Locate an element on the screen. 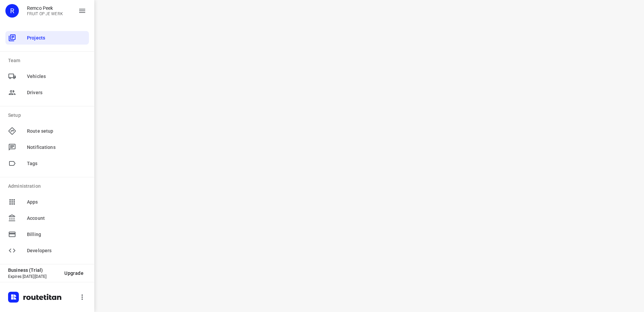  div: Tags is located at coordinates (47, 163).